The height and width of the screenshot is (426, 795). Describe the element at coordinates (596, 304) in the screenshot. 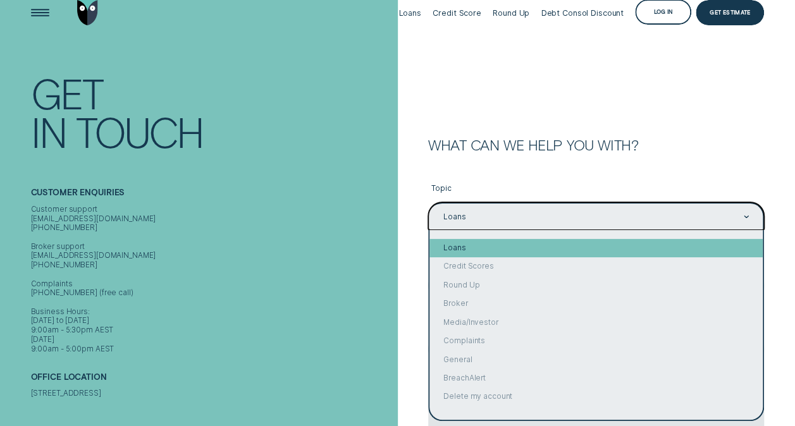

I see `div: Broker` at that location.